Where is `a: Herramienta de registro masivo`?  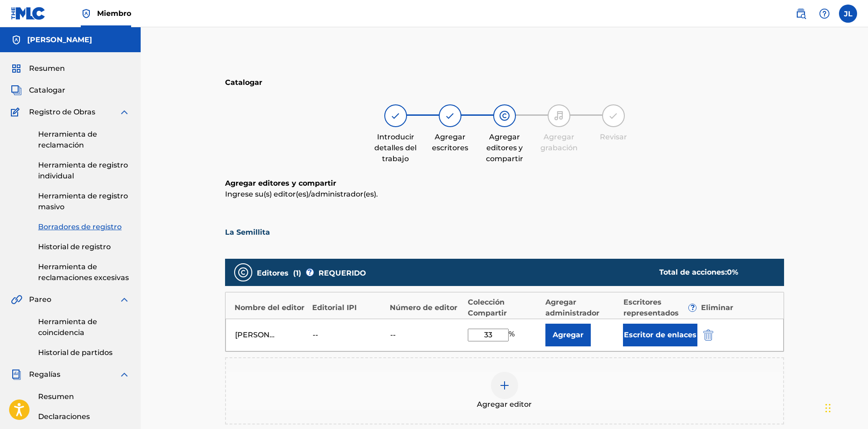 a: Herramienta de registro masivo is located at coordinates (84, 202).